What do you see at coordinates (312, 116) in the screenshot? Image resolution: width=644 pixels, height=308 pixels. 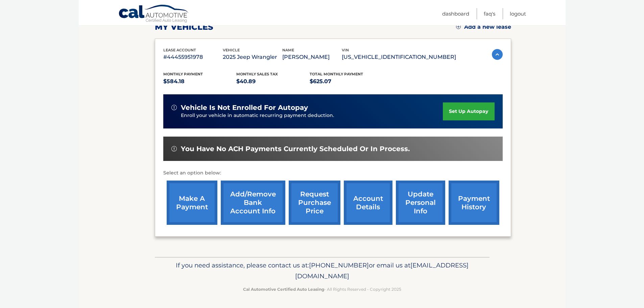 I see `p: Enroll your vehicle in automatic recurring payment deduction.` at bounding box center [312, 116].